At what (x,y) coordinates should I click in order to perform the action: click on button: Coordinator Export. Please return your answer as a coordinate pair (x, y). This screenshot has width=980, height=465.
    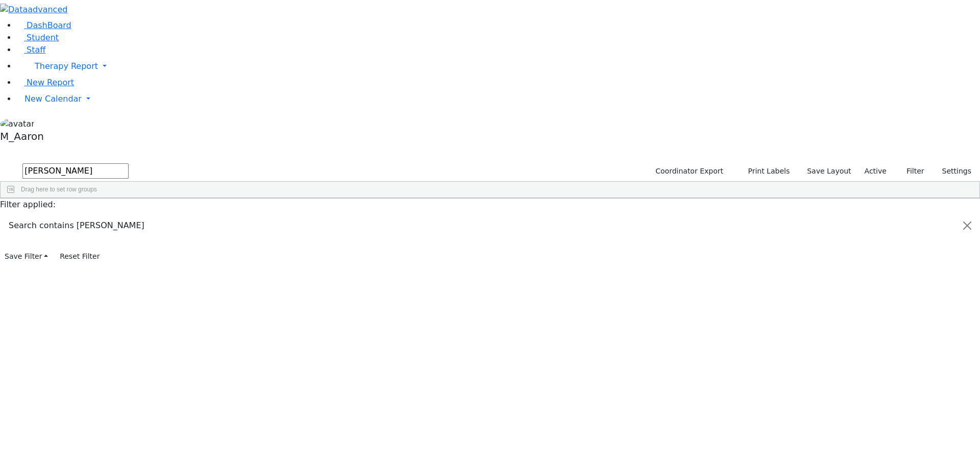
    Looking at the image, I should click on (688, 171).